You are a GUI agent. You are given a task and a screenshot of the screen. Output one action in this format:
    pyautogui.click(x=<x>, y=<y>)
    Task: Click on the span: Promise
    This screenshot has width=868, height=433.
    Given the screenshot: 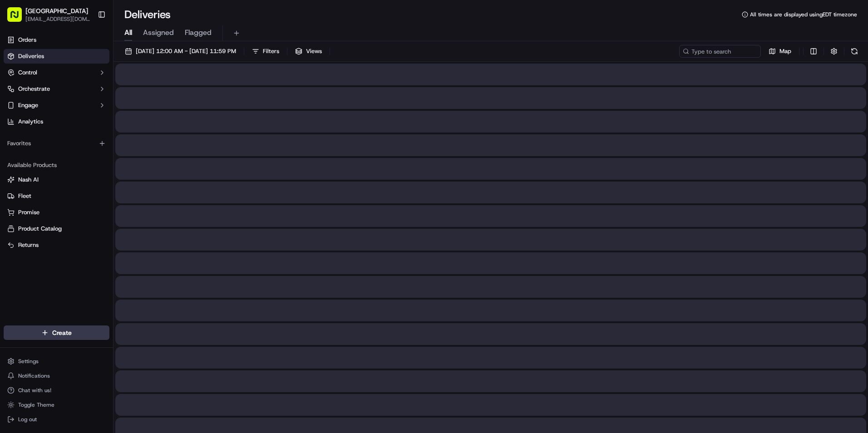 What is the action you would take?
    pyautogui.click(x=29, y=212)
    